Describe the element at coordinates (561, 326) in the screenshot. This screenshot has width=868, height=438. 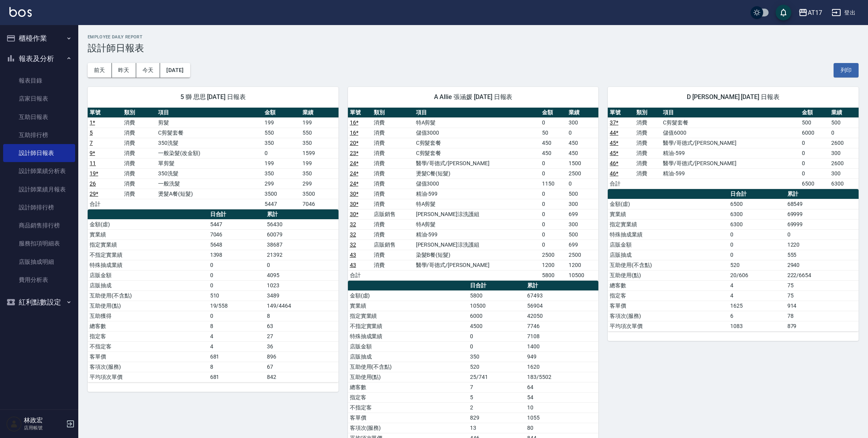
I see `td: 7746` at that location.